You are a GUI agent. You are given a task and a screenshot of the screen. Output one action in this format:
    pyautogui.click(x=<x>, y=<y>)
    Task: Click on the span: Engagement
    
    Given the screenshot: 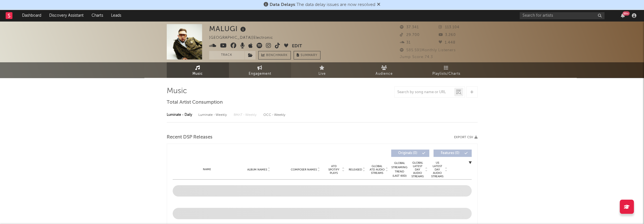 What is the action you would take?
    pyautogui.click(x=260, y=74)
    